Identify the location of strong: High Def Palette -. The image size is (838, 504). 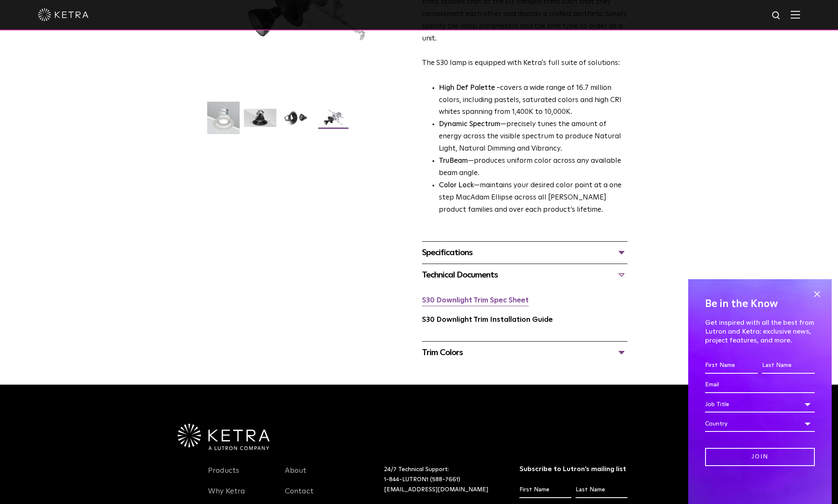
(469, 88).